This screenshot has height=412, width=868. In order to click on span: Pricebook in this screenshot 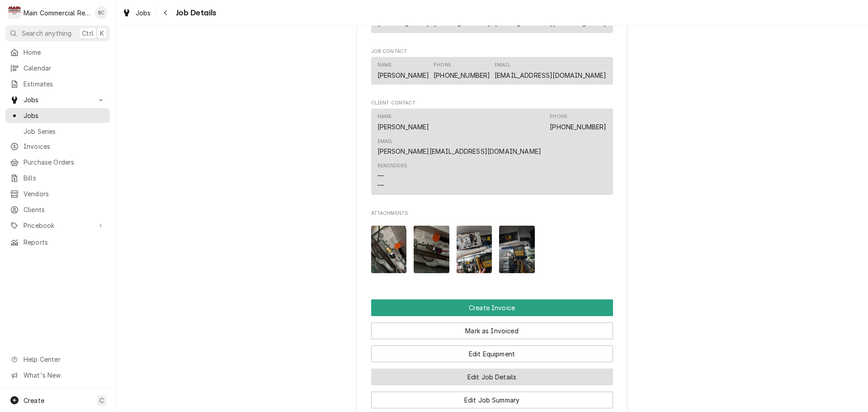, I will do `click(57, 225)`.